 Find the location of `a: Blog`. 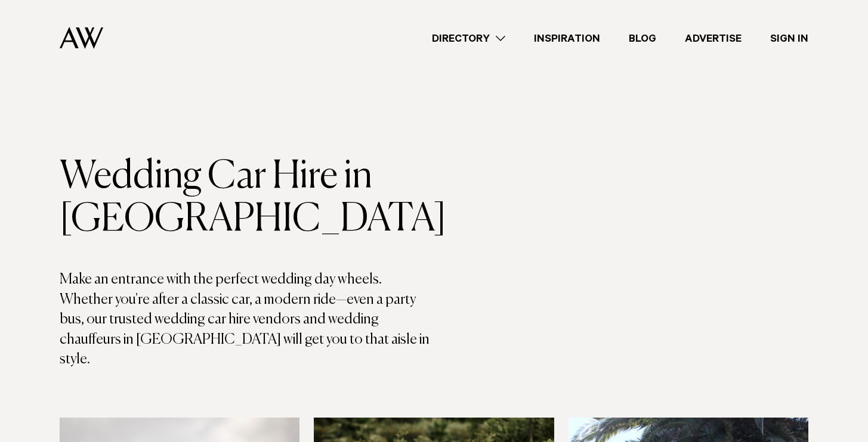

a: Blog is located at coordinates (642, 38).